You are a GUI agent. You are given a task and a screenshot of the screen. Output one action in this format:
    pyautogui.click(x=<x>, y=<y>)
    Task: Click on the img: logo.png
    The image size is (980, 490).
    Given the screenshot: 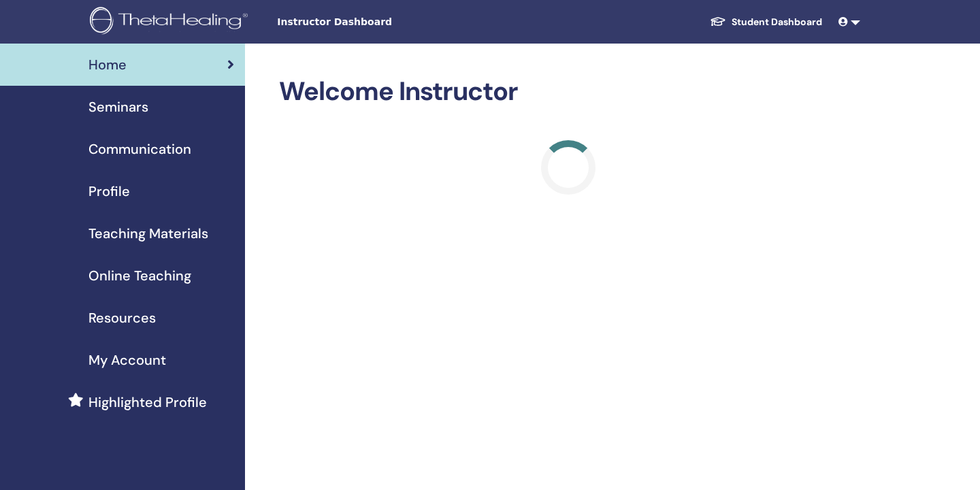 What is the action you would take?
    pyautogui.click(x=171, y=22)
    